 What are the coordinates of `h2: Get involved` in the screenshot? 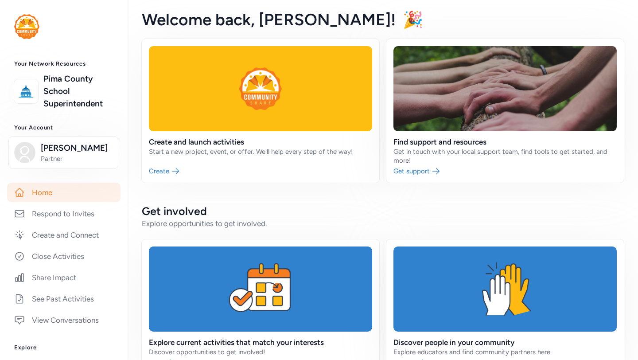 It's located at (383, 211).